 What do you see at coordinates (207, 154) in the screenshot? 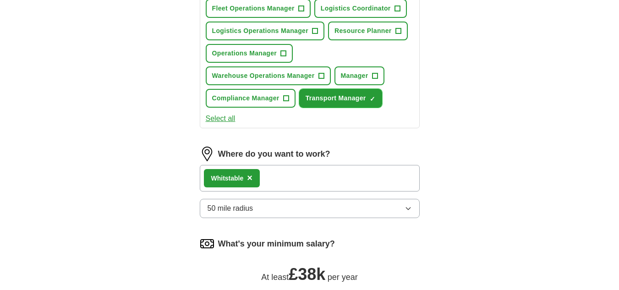
I see `img: location.png` at bounding box center [207, 154].